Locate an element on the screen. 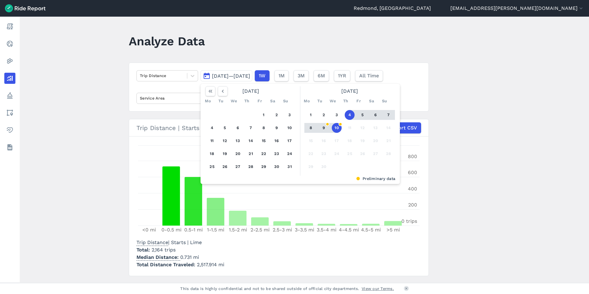 This screenshot has width=589, height=294. span: 6M is located at coordinates (322, 76).